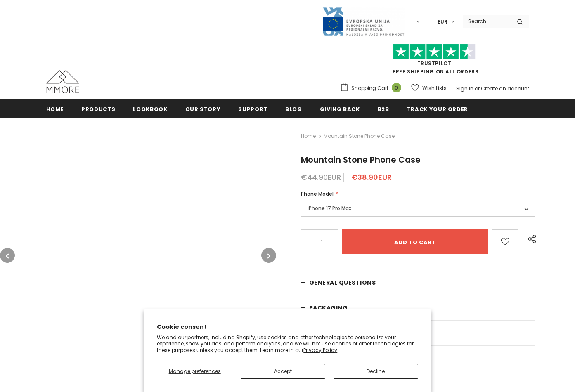 The width and height of the screenshot is (575, 392). What do you see at coordinates (434, 63) in the screenshot?
I see `a: Trustpilot` at bounding box center [434, 63].